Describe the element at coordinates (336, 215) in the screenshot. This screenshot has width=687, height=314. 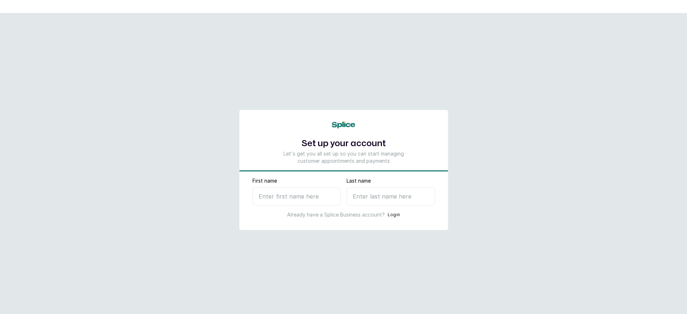
I see `p: Already have a Splice Business account?` at that location.